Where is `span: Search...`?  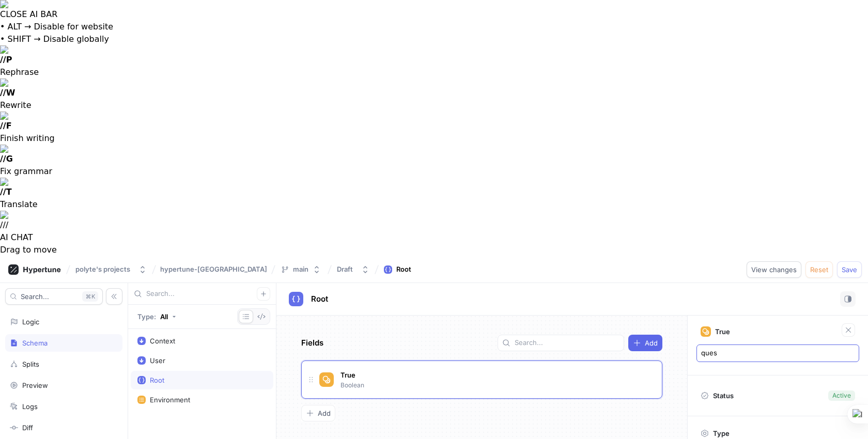 span: Search... is located at coordinates (35, 297).